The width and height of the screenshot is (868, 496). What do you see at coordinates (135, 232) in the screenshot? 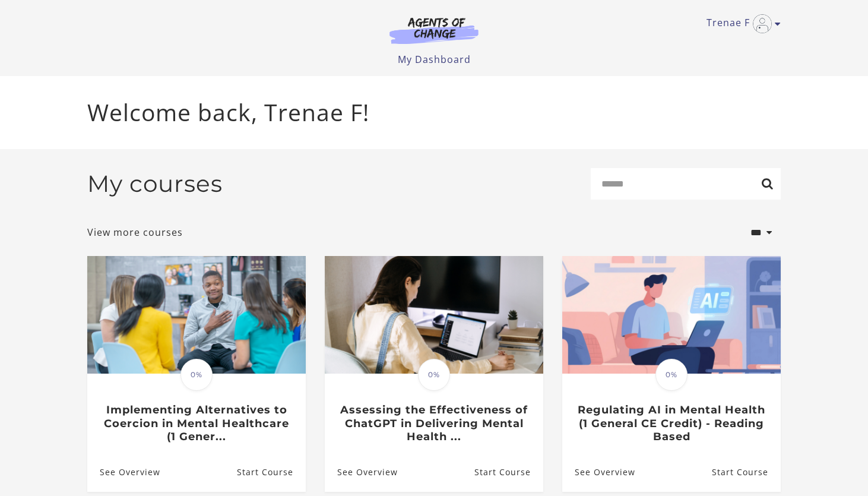
I see `a: View more courses` at bounding box center [135, 232].